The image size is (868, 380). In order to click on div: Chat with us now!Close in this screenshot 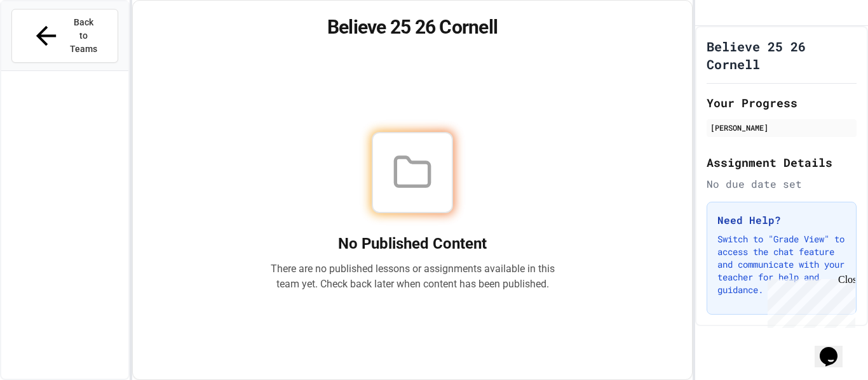, I will do `click(46, 43)`.